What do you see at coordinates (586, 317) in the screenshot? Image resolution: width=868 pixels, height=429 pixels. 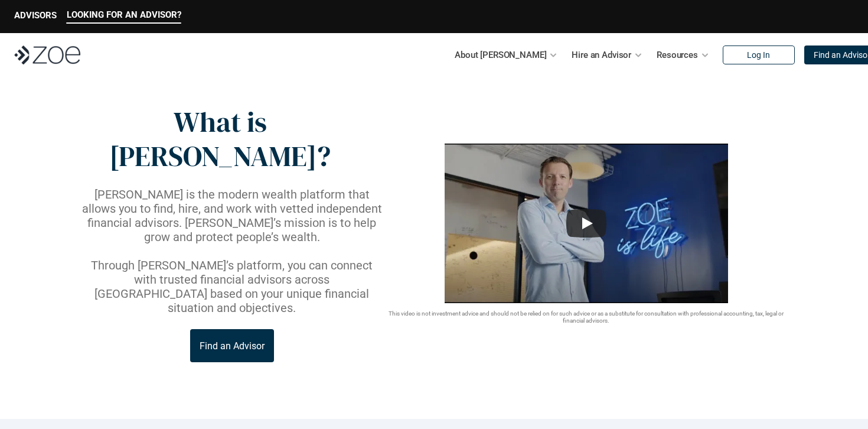 I see `p: This video is not investment advice and should not be relied on for such advice or as a substitut...` at bounding box center [586, 317].